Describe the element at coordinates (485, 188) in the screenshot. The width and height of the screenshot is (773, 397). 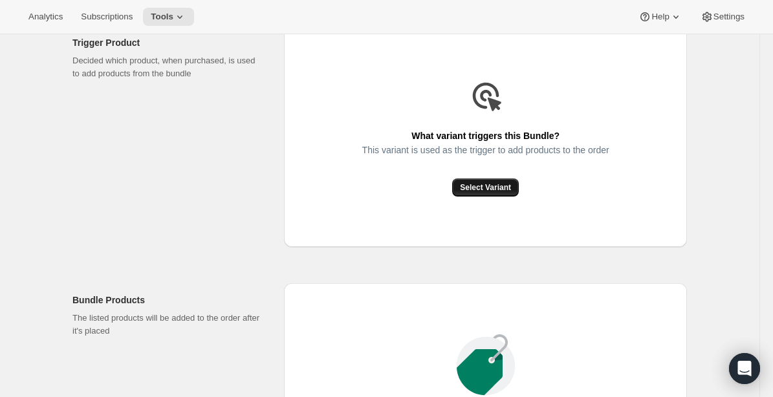
I see `span: Select Variant` at that location.